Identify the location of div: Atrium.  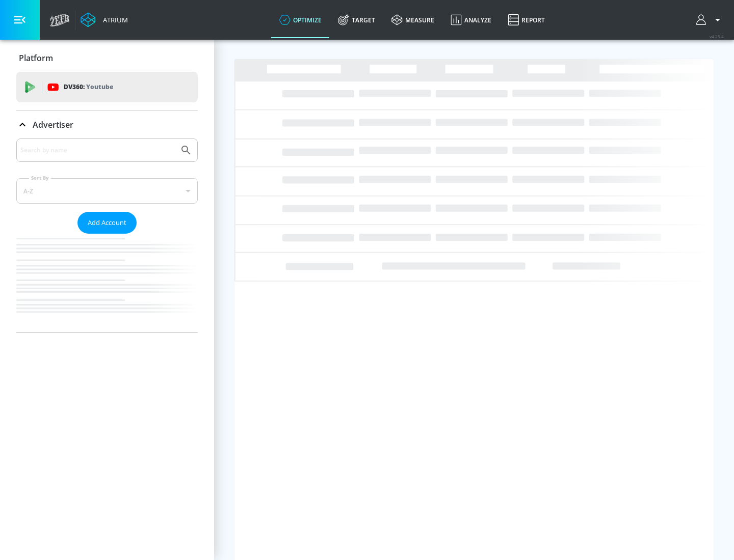
(113, 20).